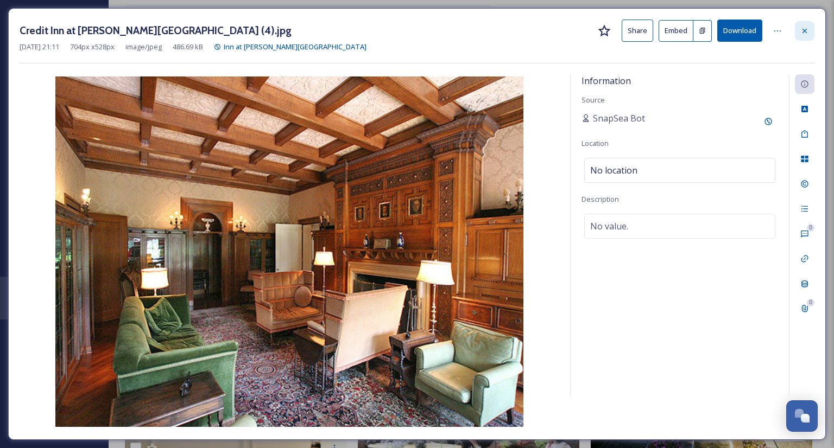  I want to click on span: Information, so click(606, 81).